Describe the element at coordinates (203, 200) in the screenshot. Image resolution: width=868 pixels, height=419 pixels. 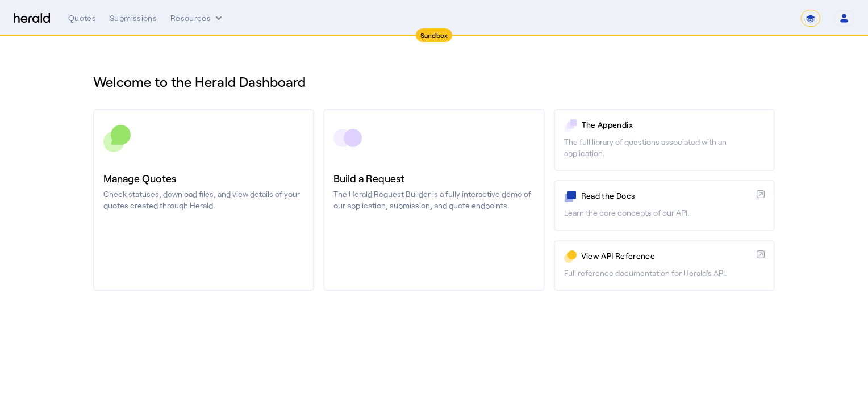
I see `p: Check statuses, download files, and view details of your quotes created through Herald.` at that location.